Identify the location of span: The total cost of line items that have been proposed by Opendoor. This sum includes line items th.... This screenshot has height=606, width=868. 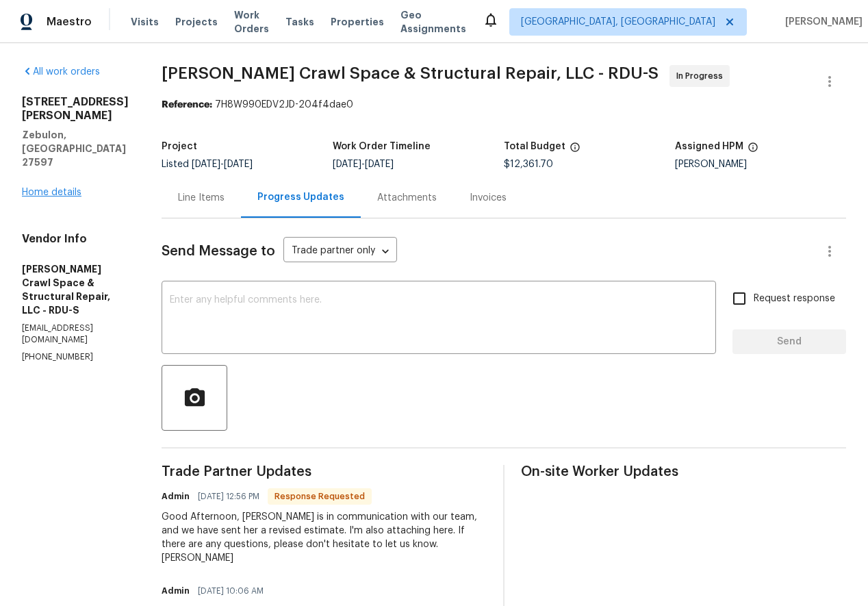
(575, 151).